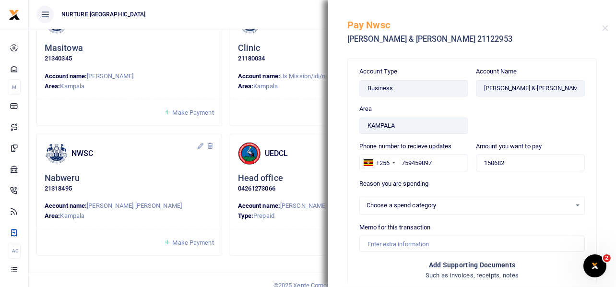 The image size is (616, 287). Describe the element at coordinates (245, 215) in the screenshot. I see `strong: Type:` at that location.